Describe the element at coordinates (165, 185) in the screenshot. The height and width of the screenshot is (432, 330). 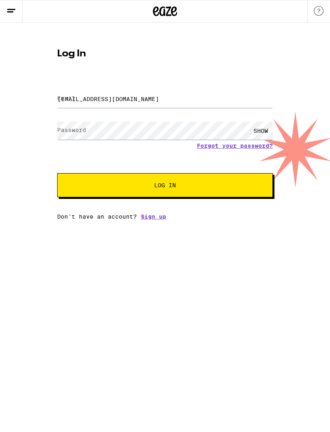
I see `button: Log In` at that location.